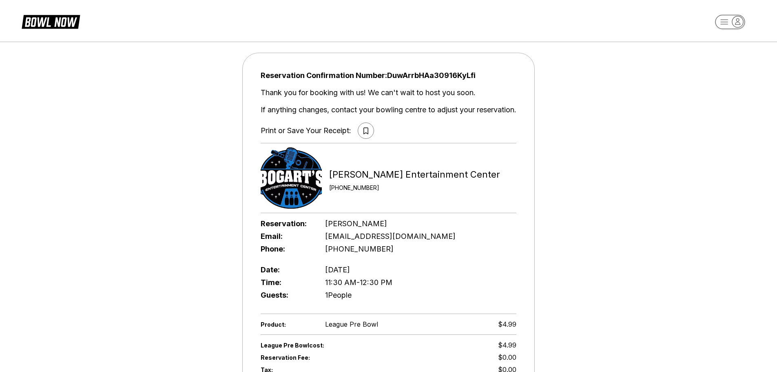 This screenshot has height=372, width=777. I want to click on span: Email:, so click(286, 236).